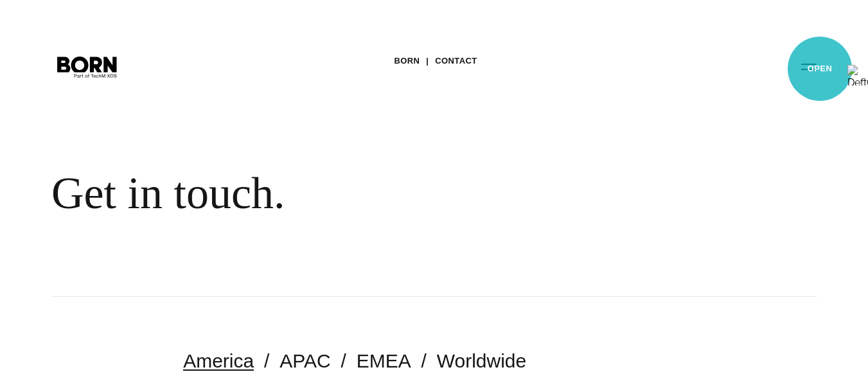  I want to click on div: Get in touch., so click(418, 193).